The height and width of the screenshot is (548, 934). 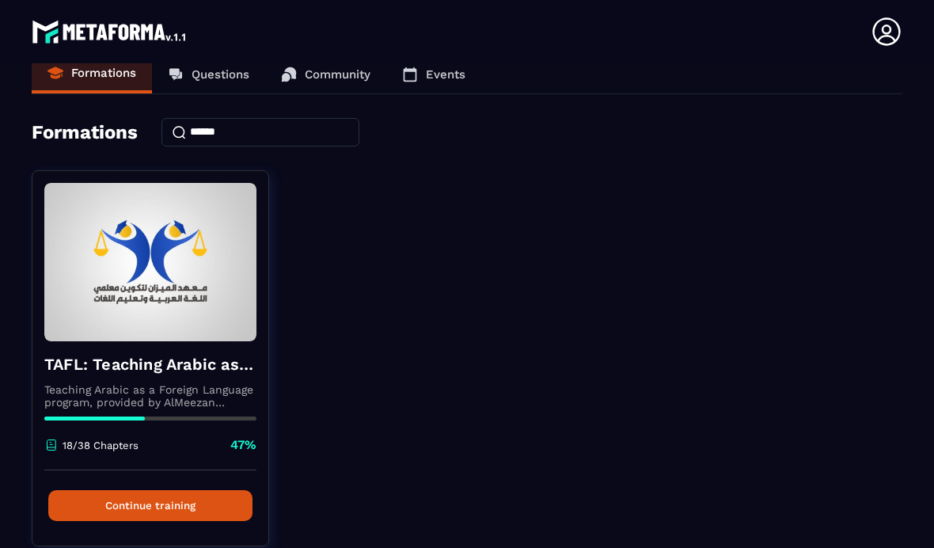 I want to click on p: Questions, so click(x=220, y=74).